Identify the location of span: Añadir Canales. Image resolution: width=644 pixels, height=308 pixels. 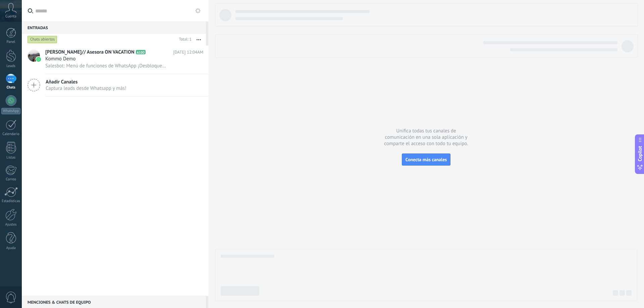
(86, 82).